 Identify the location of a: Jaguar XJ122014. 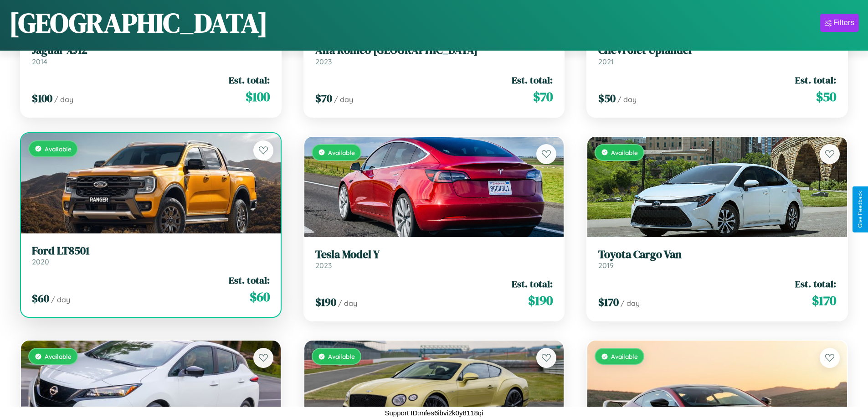
(151, 55).